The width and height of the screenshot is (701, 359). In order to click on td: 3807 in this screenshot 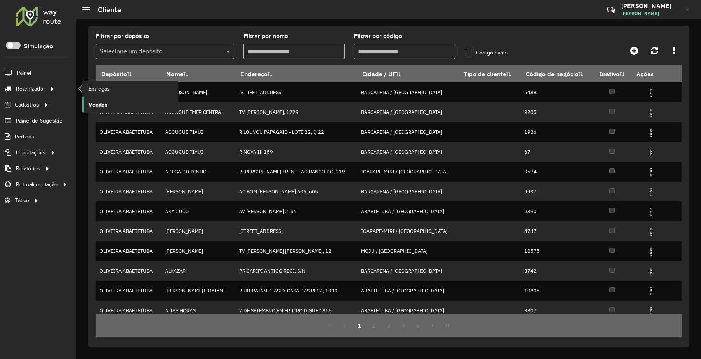, I will do `click(557, 311)`.